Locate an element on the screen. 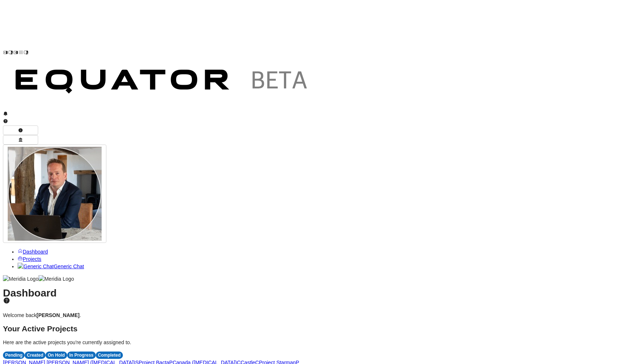 Image resolution: width=634 pixels, height=364 pixels. a: Projects is located at coordinates (29, 259).